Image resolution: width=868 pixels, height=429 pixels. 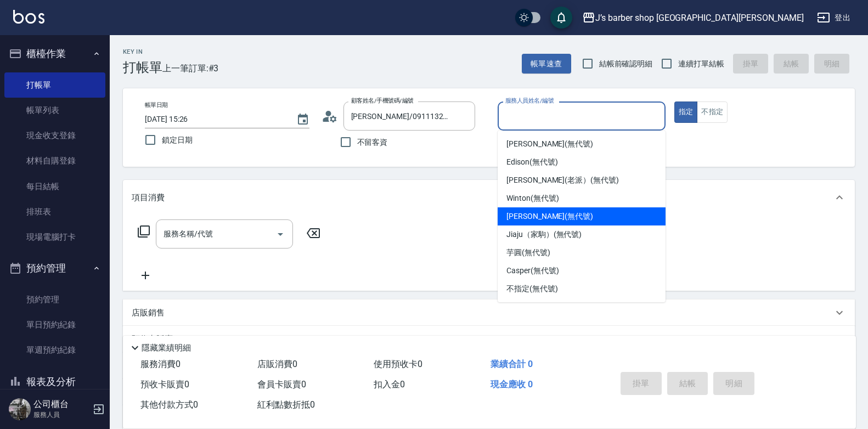 What do you see at coordinates (511, 384) in the screenshot?
I see `span: 現金應收 0` at bounding box center [511, 384].